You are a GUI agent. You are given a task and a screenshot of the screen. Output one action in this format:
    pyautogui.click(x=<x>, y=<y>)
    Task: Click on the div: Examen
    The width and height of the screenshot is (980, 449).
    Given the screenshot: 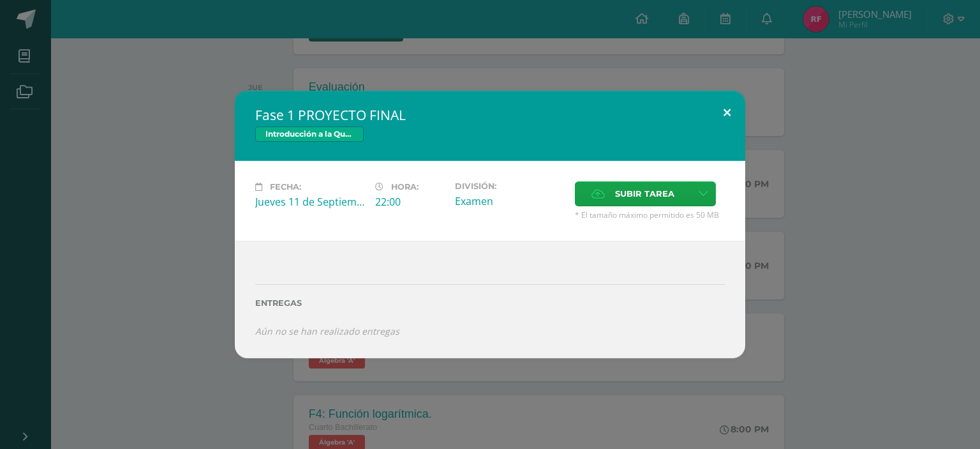 What is the action you would take?
    pyautogui.click(x=510, y=201)
    